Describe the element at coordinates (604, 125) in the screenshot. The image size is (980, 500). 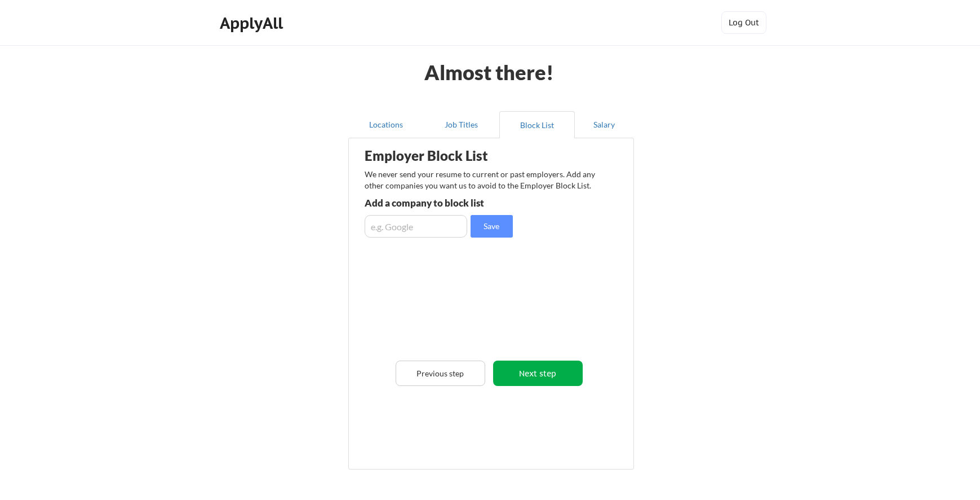
I see `button: Salary` at that location.